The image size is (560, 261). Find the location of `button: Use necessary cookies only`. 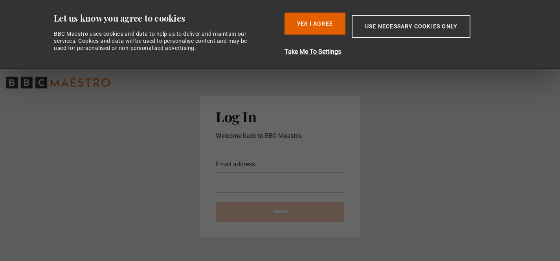

button: Use necessary cookies only is located at coordinates (411, 26).